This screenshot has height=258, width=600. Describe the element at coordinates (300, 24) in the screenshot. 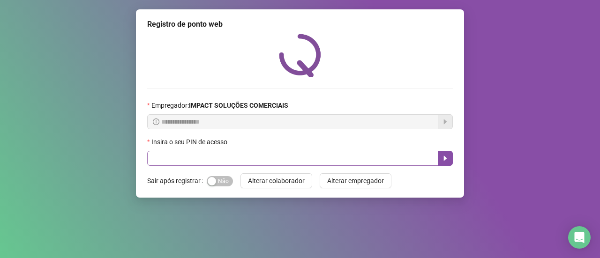

I see `div: Registro de ponto web` at that location.